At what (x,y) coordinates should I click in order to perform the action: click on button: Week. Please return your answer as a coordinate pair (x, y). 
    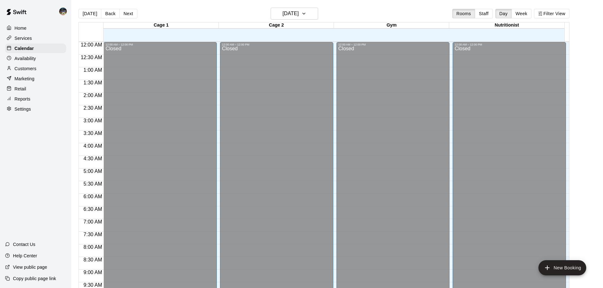
    Looking at the image, I should click on (522, 14).